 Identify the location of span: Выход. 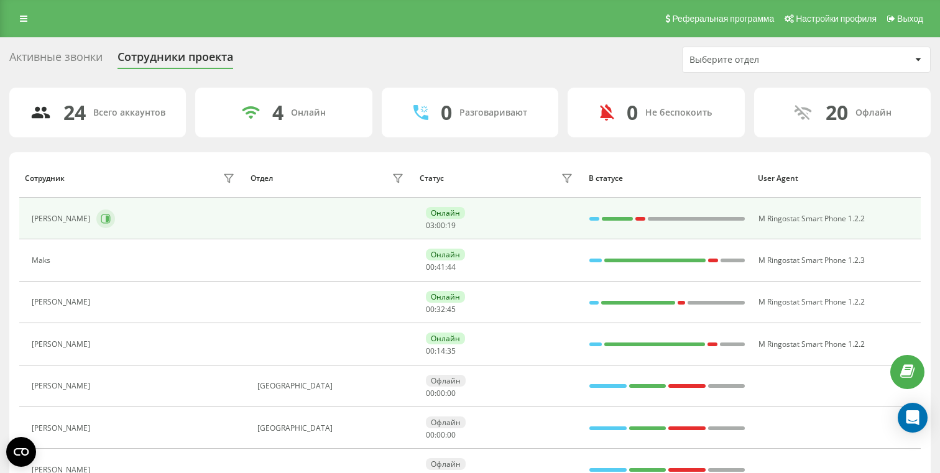
(911, 19).